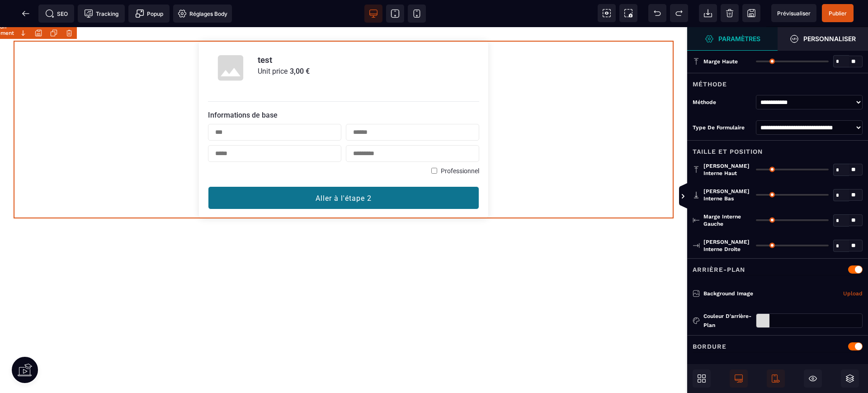 This screenshot has height=393, width=868. What do you see at coordinates (283, 33) in the screenshot?
I see `h3: test` at bounding box center [283, 33].